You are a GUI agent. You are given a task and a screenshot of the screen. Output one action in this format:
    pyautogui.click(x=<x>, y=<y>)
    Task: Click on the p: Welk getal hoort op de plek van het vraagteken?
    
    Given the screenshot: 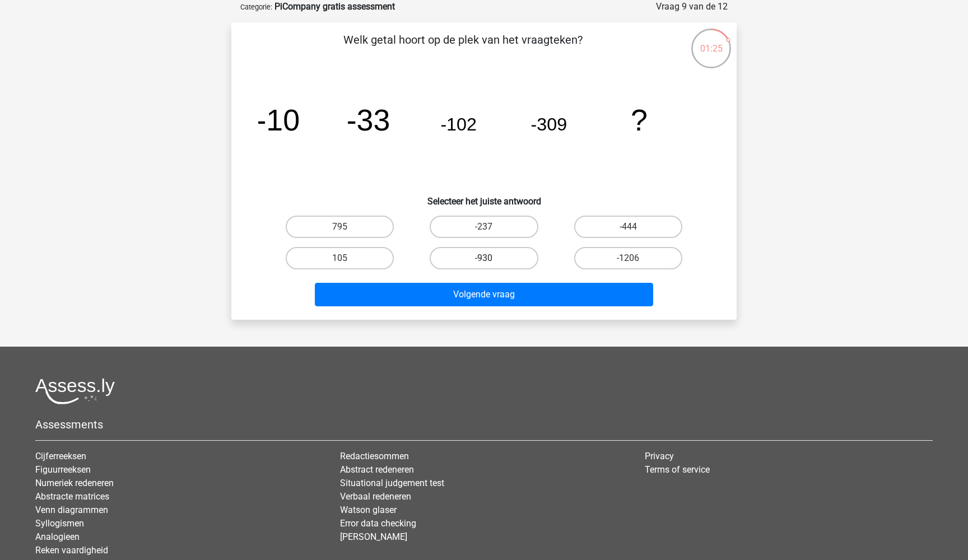 What is the action you would take?
    pyautogui.click(x=462, y=48)
    